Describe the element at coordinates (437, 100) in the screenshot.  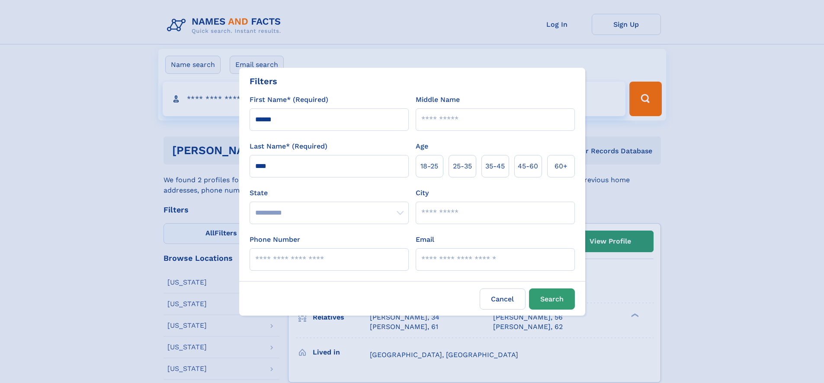
I see `label: Middle Name` at that location.